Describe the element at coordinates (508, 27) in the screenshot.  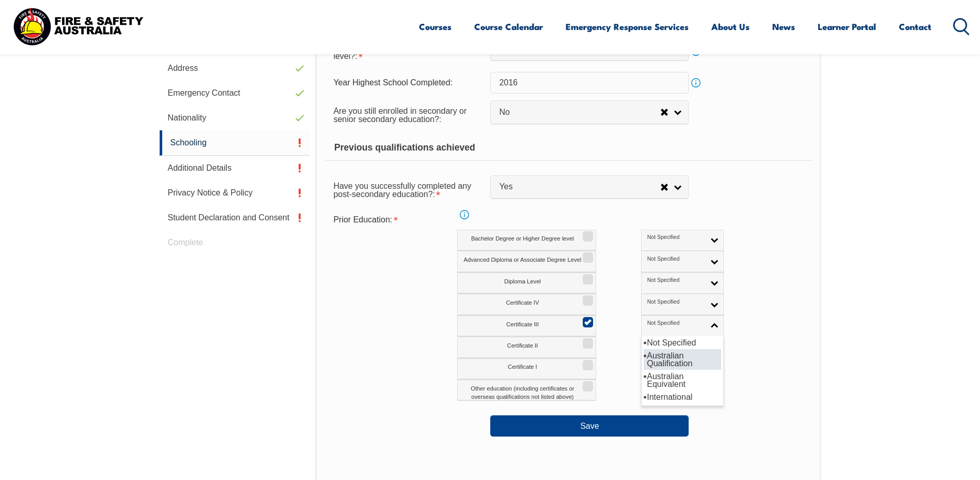
I see `a: Course Calendar` at that location.